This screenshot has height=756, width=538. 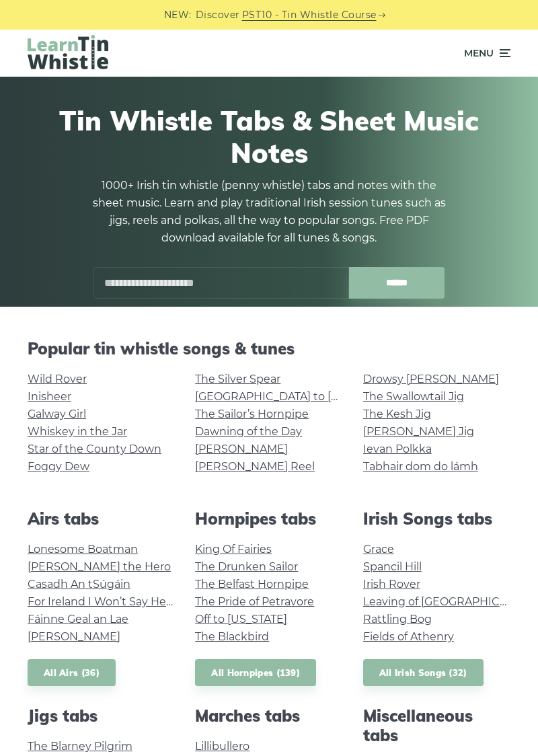 I want to click on img: LearnTinWhistle.com, so click(x=68, y=52).